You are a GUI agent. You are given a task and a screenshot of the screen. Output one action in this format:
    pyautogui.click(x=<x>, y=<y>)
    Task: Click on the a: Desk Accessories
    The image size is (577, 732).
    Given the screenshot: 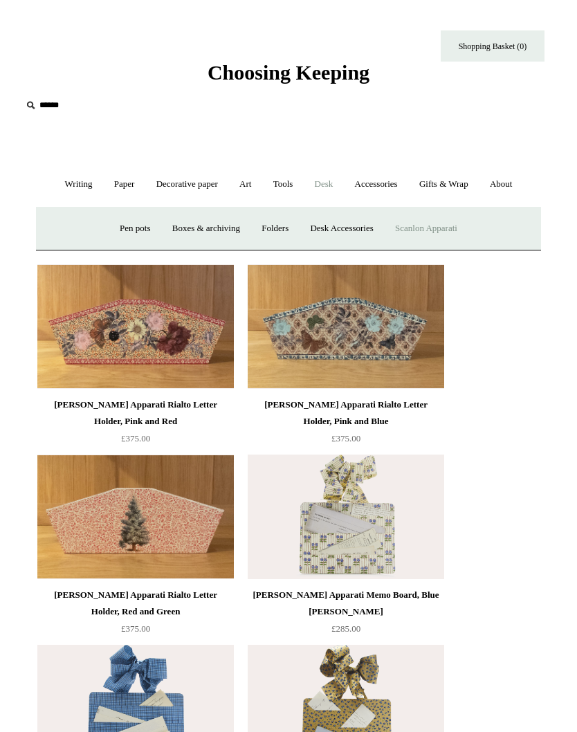 What is the action you would take?
    pyautogui.click(x=341, y=228)
    